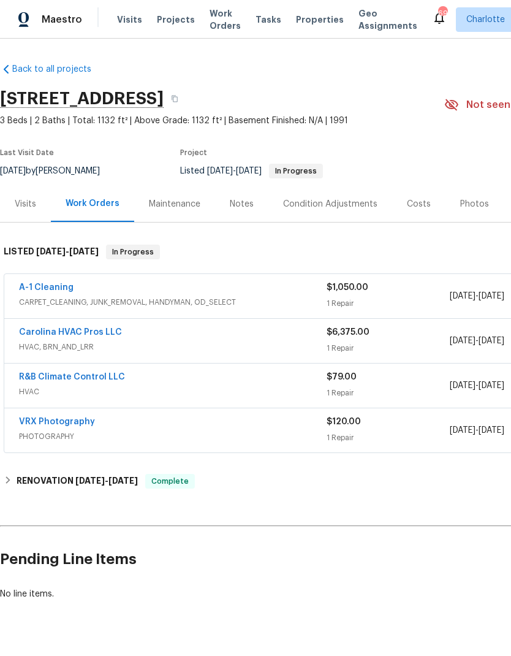 This screenshot has width=511, height=656. Describe the element at coordinates (242, 204) in the screenshot. I see `div: Notes` at that location.